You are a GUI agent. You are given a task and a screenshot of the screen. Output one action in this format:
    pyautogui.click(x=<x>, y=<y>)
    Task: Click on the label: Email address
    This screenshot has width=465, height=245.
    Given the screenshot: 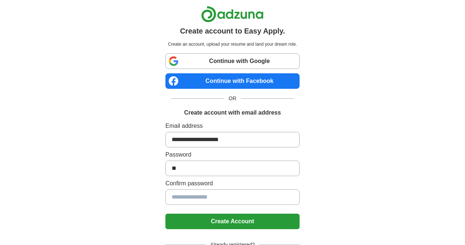 What is the action you would take?
    pyautogui.click(x=232, y=126)
    